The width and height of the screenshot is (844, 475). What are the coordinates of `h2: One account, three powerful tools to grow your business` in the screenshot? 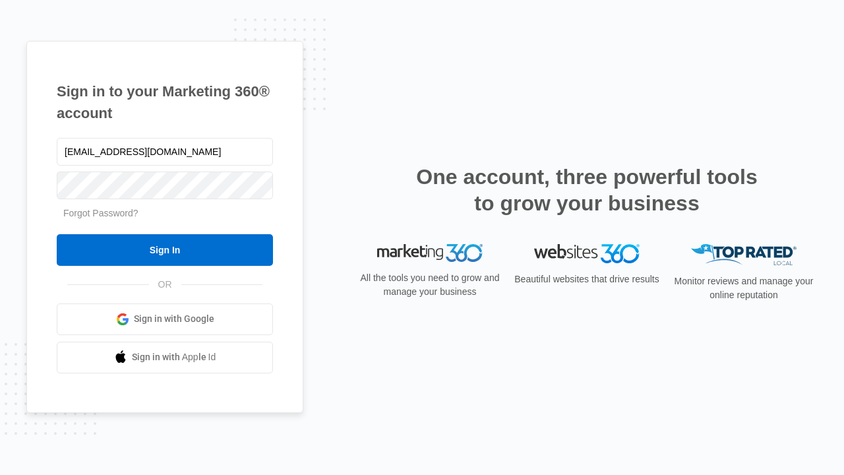 It's located at (587, 190).